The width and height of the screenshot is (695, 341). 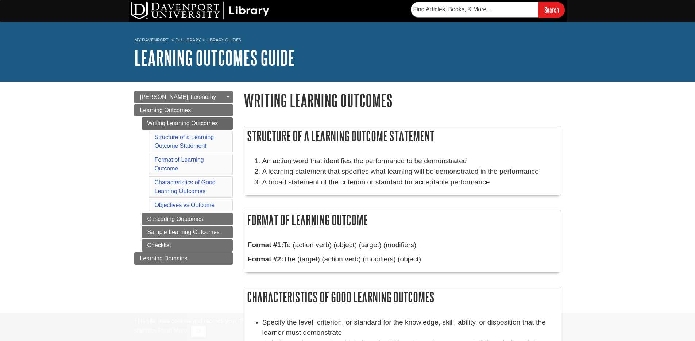 I want to click on form: Searches DU Library's articles, books, and more, so click(x=488, y=9).